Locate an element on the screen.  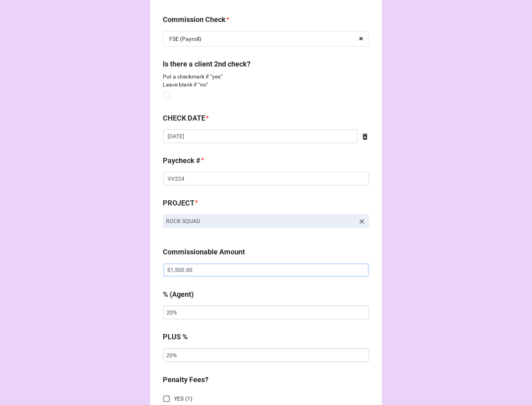
label: Penalty Fees? is located at coordinates (186, 380).